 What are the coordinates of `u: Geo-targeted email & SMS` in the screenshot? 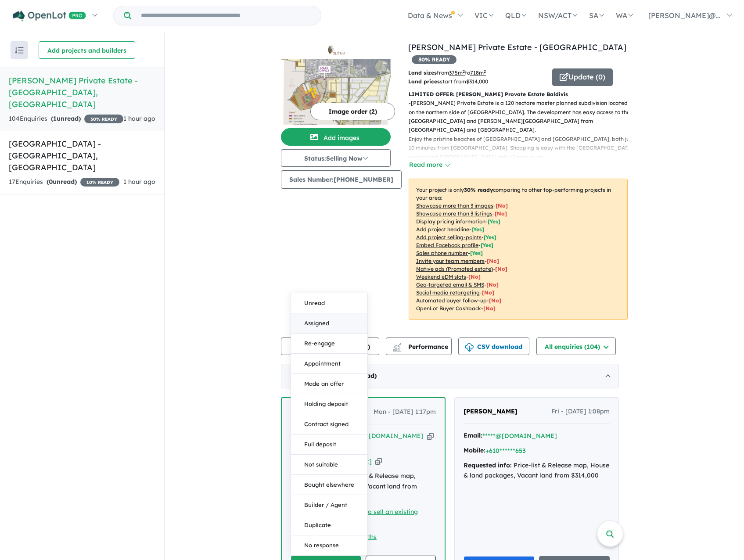 It's located at (450, 284).